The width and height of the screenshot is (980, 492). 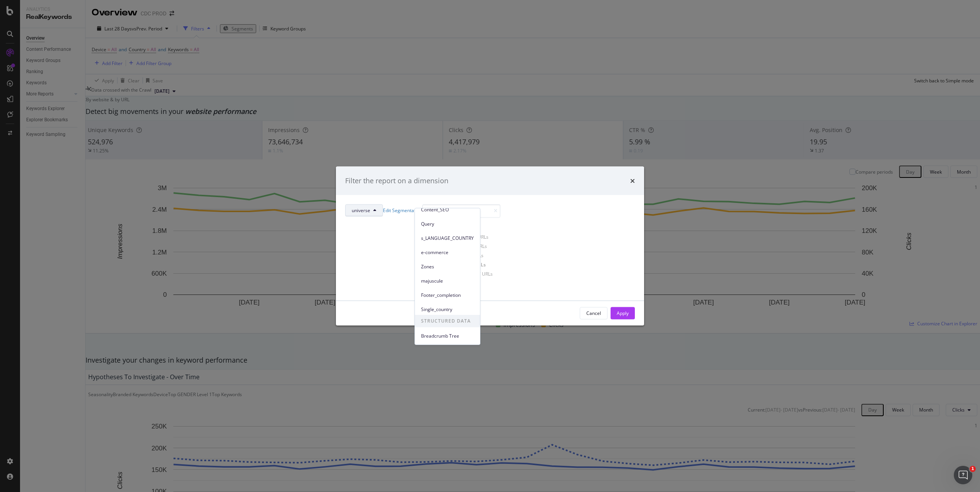 What do you see at coordinates (461, 211) in the screenshot?
I see `input: Search` at bounding box center [461, 211].